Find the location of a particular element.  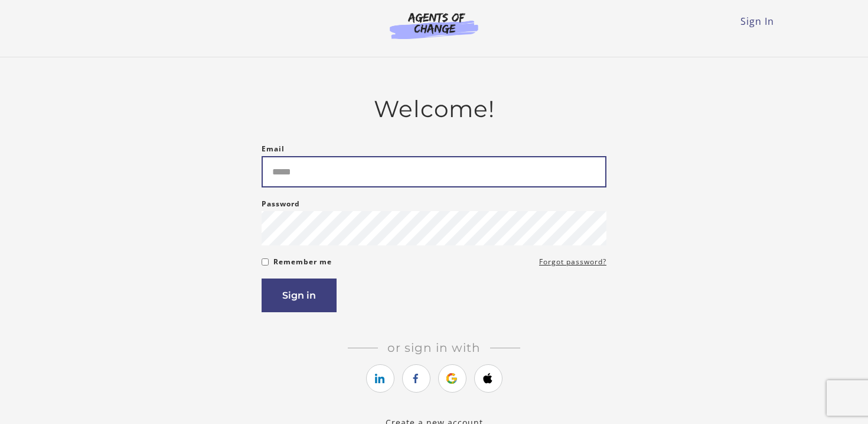

a: Forgot password? is located at coordinates (573, 262).